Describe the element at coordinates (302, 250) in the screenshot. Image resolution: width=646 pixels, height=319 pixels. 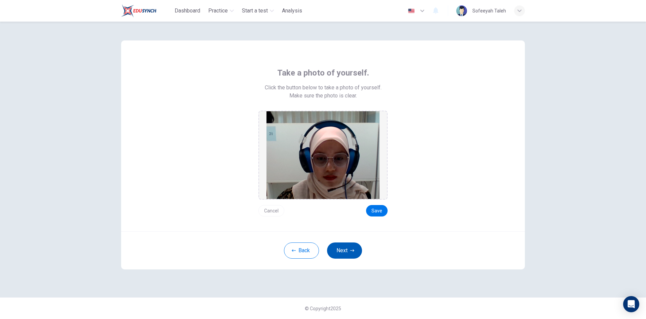
I see `button: Back` at that location.